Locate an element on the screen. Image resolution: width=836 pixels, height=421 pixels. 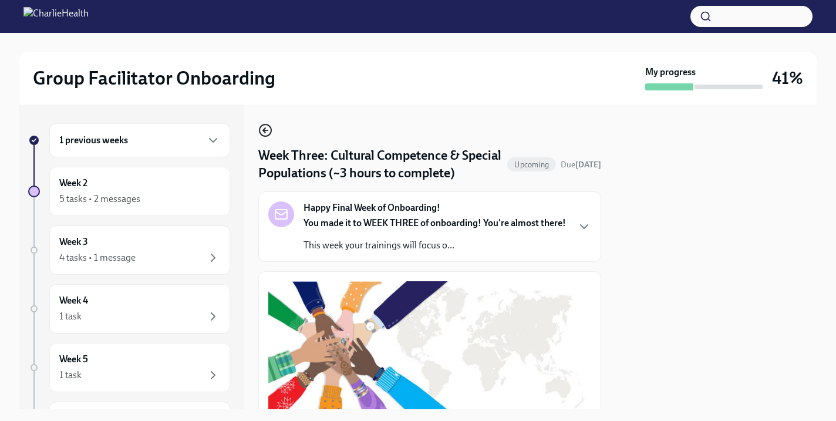
strong: Happy Final Week of Onboarding! is located at coordinates (372, 208).